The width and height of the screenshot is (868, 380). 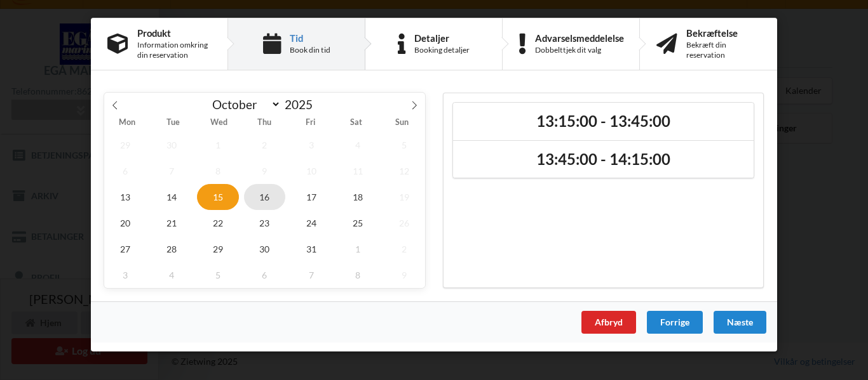 What do you see at coordinates (357, 170) in the screenshot?
I see `span: October 11, 2025` at bounding box center [357, 170].